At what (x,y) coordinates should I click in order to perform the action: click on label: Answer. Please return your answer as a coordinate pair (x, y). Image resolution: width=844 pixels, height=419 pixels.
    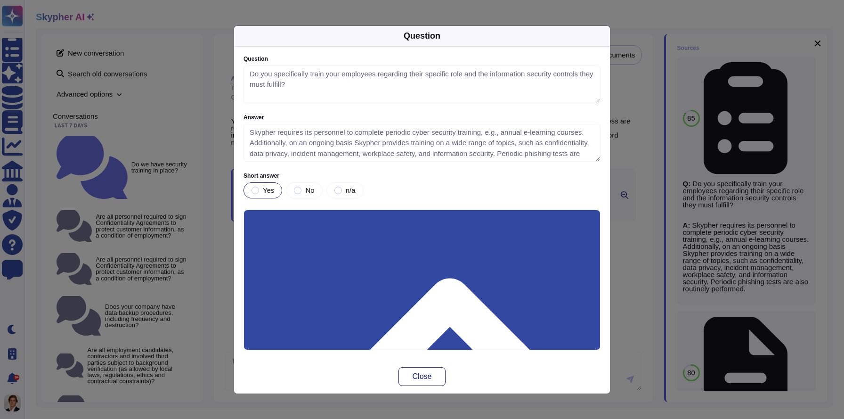
    Looking at the image, I should click on (422, 117).